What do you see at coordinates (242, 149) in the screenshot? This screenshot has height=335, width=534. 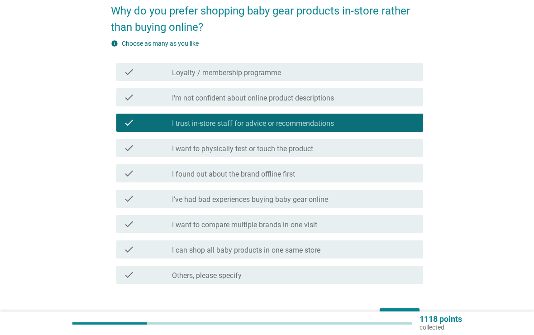 I see `label: I want to physically test or touch the product` at bounding box center [242, 149].